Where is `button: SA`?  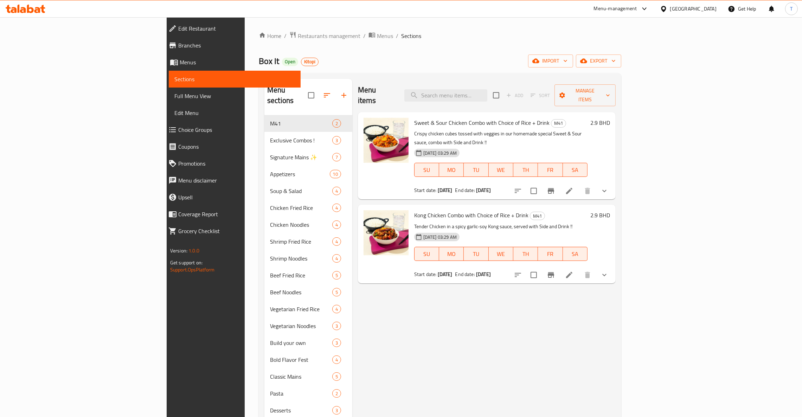 button: SA is located at coordinates (575, 170).